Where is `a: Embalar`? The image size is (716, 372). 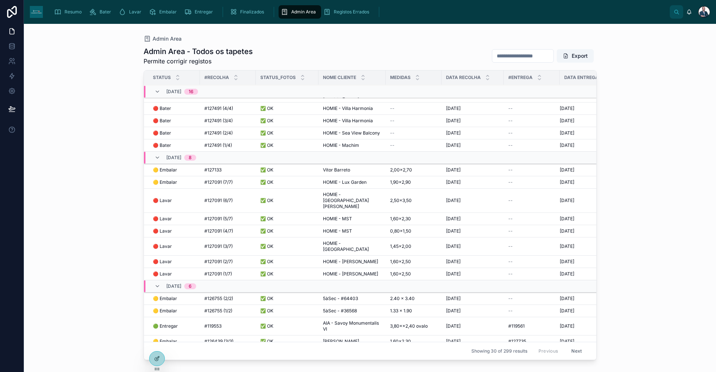 a: Embalar is located at coordinates (164, 12).